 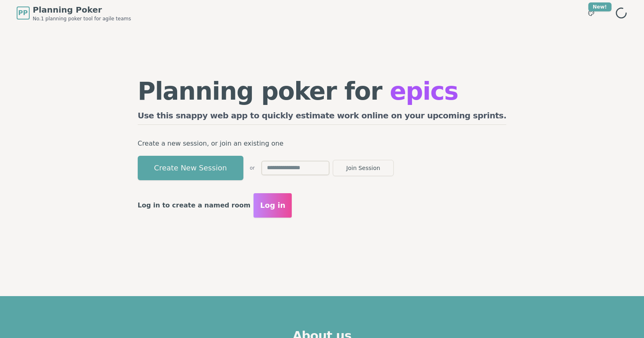 I want to click on p: Create a new session, or join an existing one, so click(x=322, y=144).